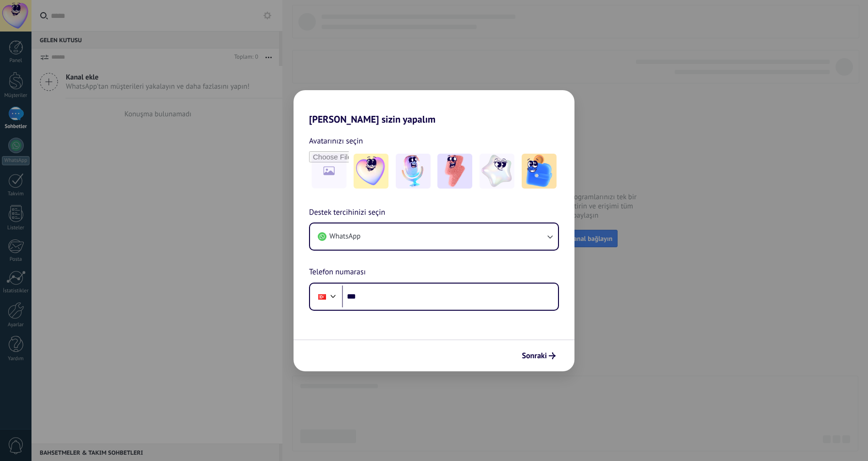  Describe the element at coordinates (434, 237) in the screenshot. I see `button: WhatsApp` at that location.